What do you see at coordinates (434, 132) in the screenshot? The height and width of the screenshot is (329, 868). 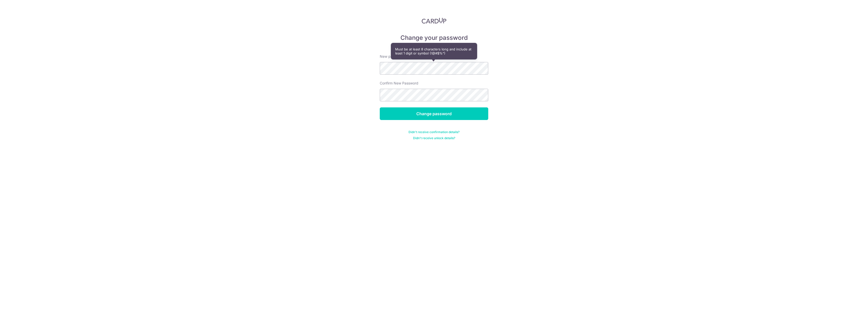 I see `a: Didn't receive confirmation details?` at bounding box center [434, 132].